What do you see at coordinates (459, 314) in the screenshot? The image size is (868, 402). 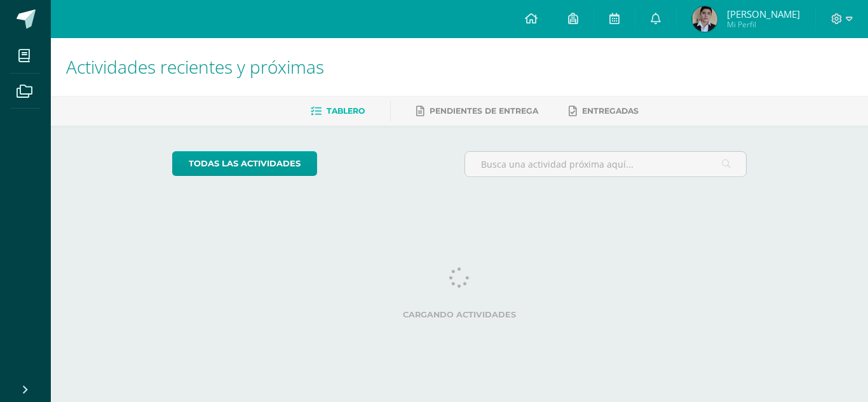 I see `label: Cargando actividades` at bounding box center [459, 314].